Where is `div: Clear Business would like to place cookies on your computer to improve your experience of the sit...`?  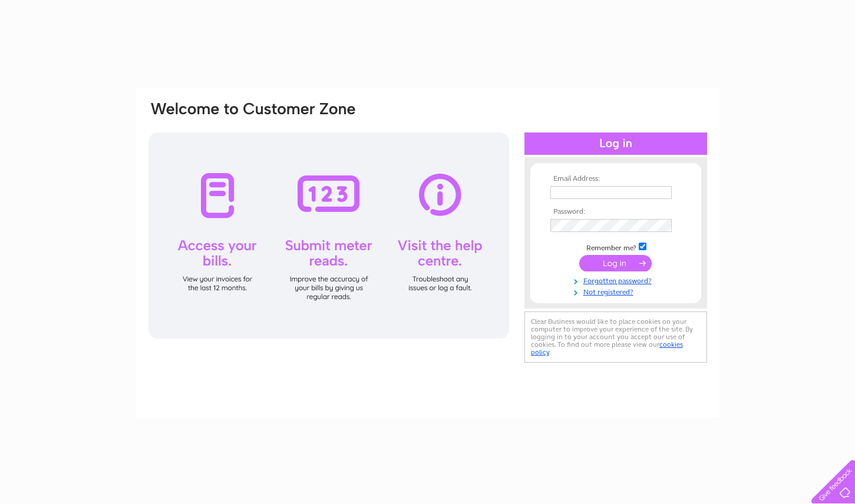
div: Clear Business would like to place cookies on your computer to improve your experience of the sit... is located at coordinates (615, 337).